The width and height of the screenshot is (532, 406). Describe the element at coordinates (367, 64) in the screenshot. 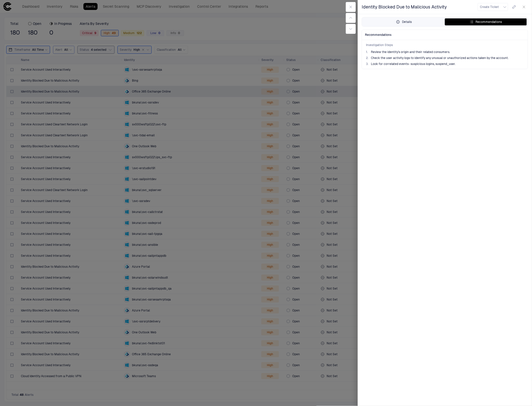

I see `span: 3 .` at that location.